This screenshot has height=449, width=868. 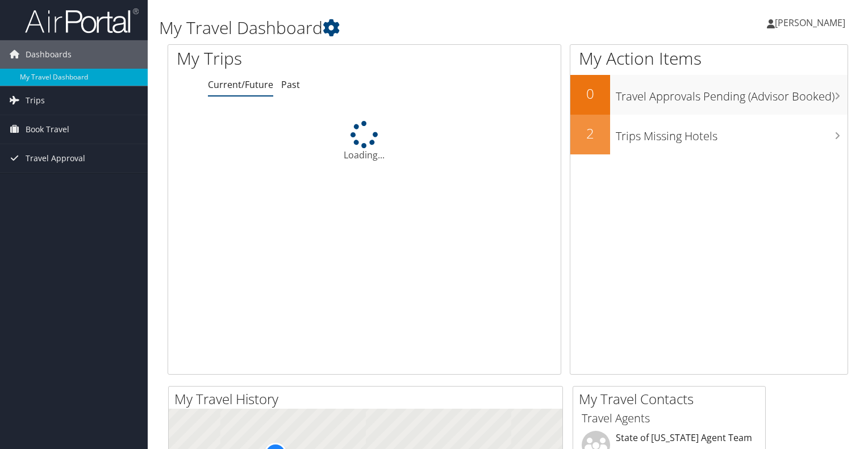 What do you see at coordinates (48, 55) in the screenshot?
I see `span: Dashboards` at bounding box center [48, 55].